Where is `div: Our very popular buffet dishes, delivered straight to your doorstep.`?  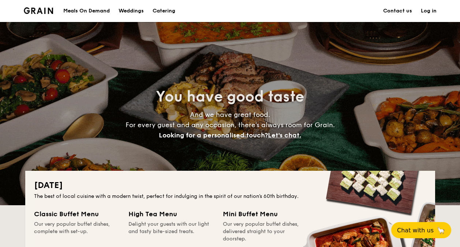 div: Our very popular buffet dishes, delivered straight to your doorstep. is located at coordinates (266, 232).